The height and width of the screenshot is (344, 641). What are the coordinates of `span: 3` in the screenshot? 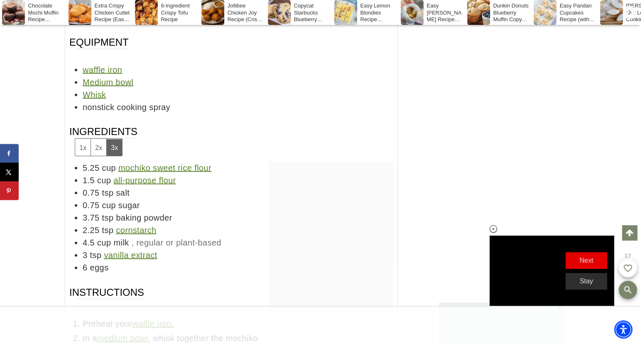 It's located at (85, 254).